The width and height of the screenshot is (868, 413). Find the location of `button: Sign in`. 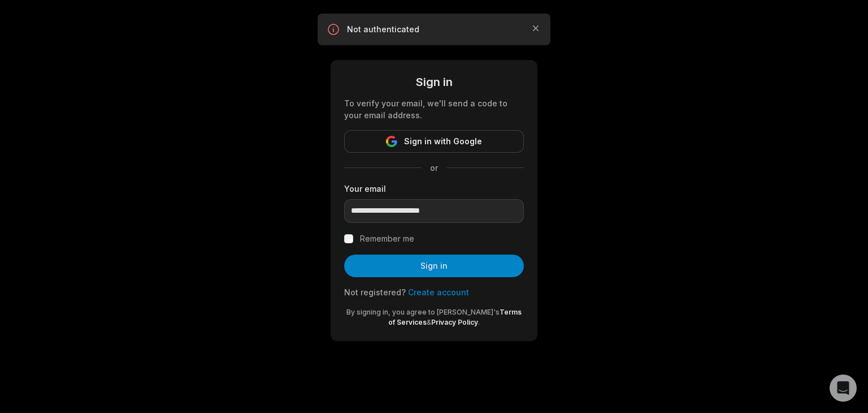

button: Sign in is located at coordinates (434, 266).